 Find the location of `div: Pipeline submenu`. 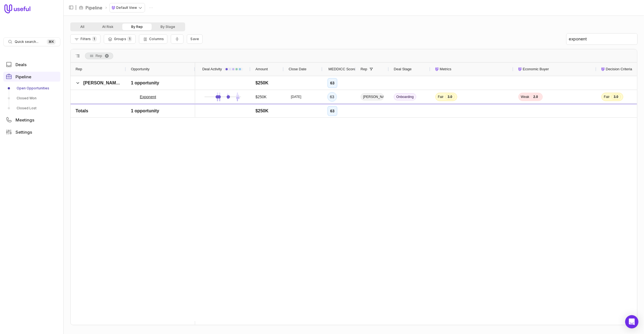

div: Pipeline submenu is located at coordinates (32, 98).